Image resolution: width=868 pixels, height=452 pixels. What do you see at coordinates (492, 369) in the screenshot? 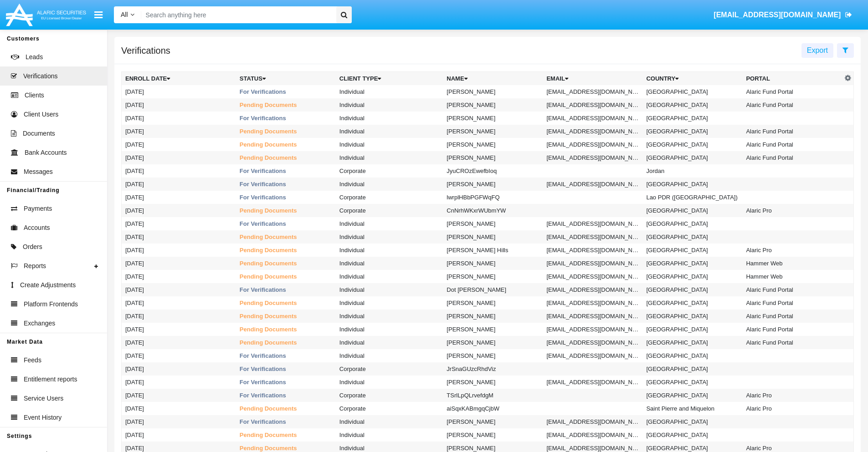
I see `td: JrSnaGUzcRhdViz` at bounding box center [492, 369].